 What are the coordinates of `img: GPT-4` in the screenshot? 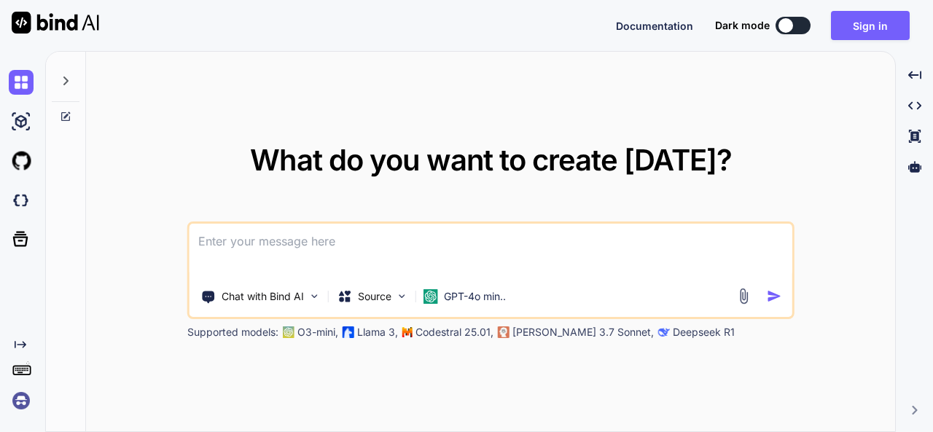 It's located at (289, 332).